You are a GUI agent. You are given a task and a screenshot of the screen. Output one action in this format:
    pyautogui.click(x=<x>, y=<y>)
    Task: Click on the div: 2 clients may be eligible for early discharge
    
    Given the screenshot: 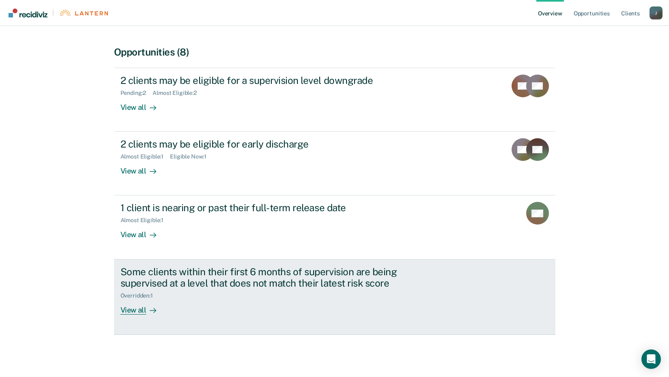 What is the action you would take?
    pyautogui.click(x=263, y=144)
    